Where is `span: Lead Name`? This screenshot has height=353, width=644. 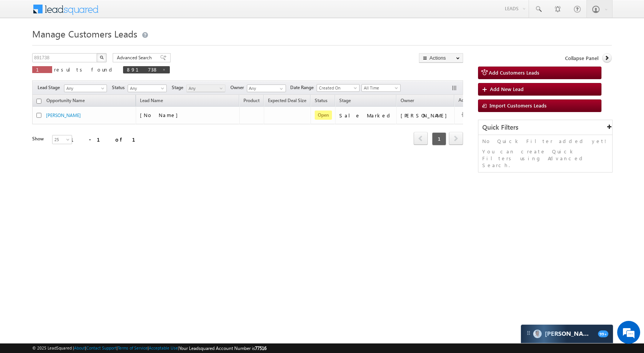
span: Lead Name is located at coordinates (151, 102).